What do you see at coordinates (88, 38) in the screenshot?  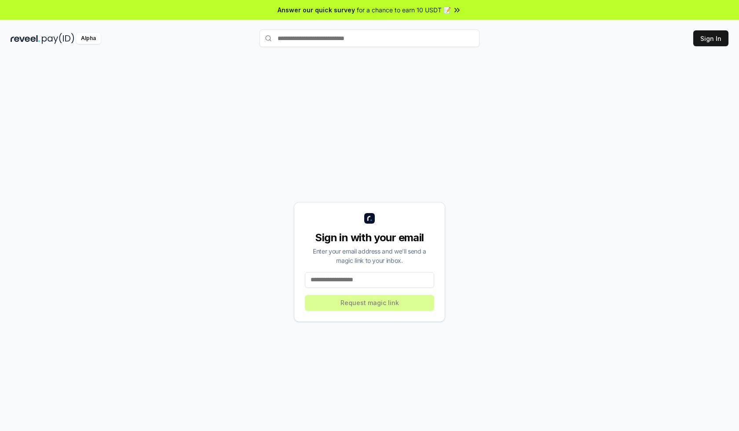 I see `div: Alpha` at bounding box center [88, 38].